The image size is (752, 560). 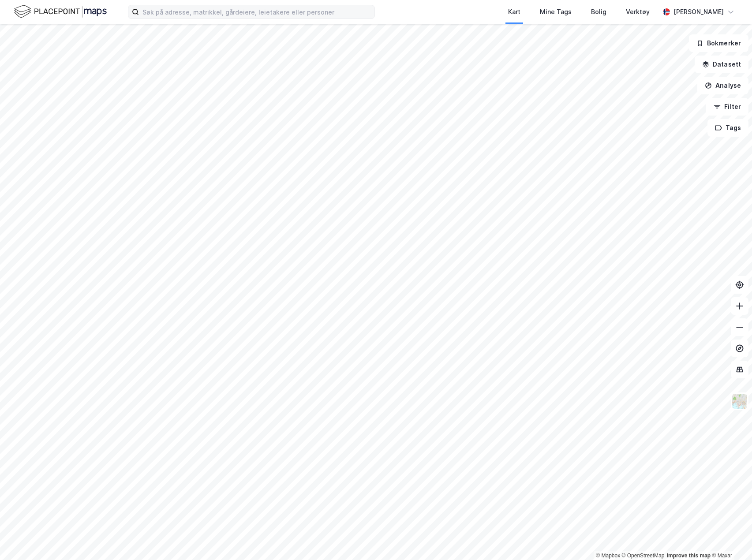 I want to click on img: logo.f888ab2527a4732fd821a326f86c7f29.svg, so click(x=60, y=12).